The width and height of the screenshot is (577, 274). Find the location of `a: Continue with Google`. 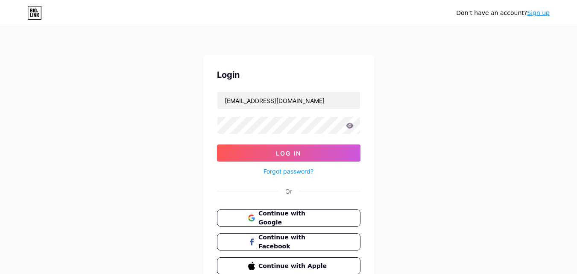

a: Continue with Google is located at coordinates (289, 218).